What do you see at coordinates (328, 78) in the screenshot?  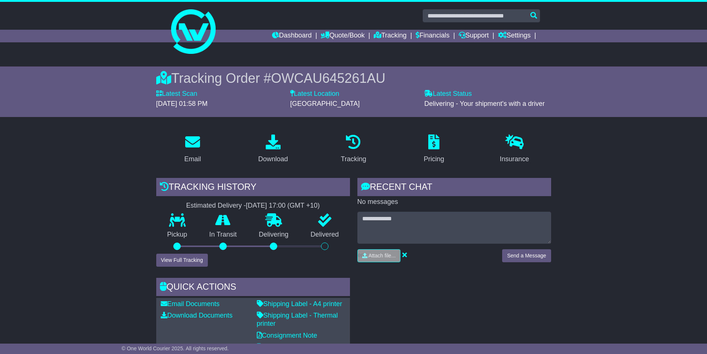 I see `span: OWCAU645261AU` at bounding box center [328, 78].